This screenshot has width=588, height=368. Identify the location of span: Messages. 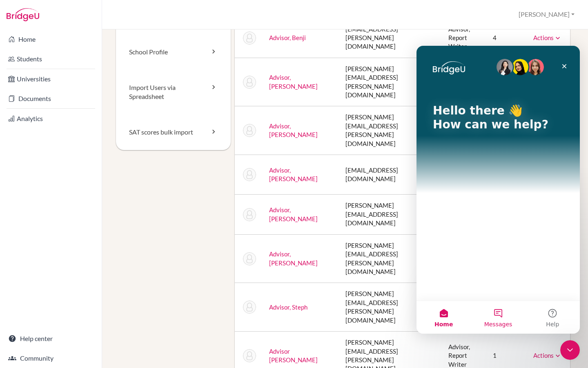
(82, 278).